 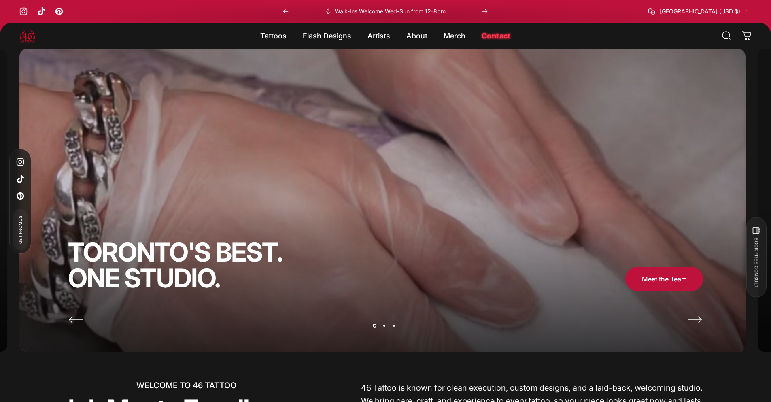 What do you see at coordinates (273, 36) in the screenshot?
I see `summary: Tattoos` at bounding box center [273, 36].